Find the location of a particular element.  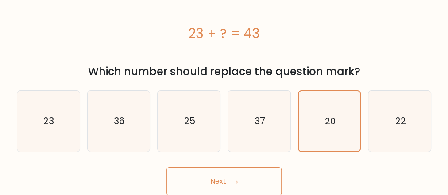

text: 36 is located at coordinates (119, 121).